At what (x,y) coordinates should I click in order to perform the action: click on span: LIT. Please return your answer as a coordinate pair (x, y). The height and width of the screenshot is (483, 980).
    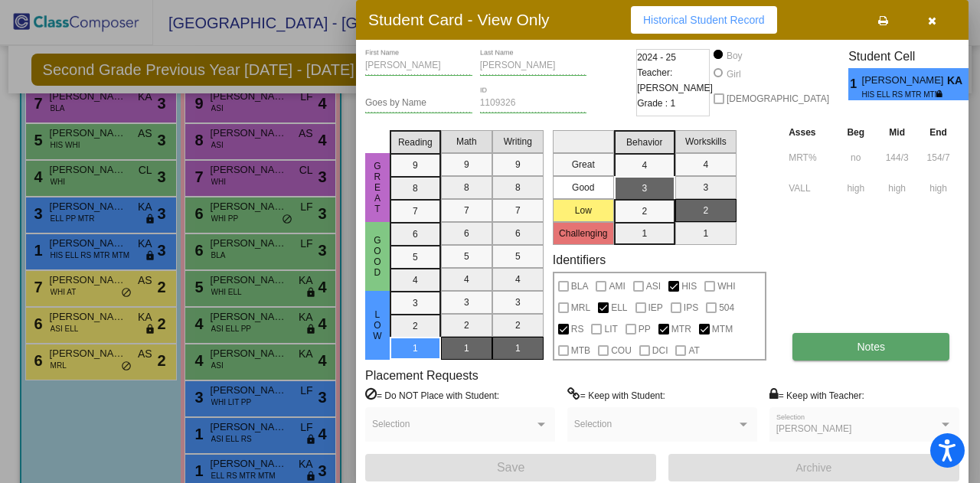
    Looking at the image, I should click on (610, 329).